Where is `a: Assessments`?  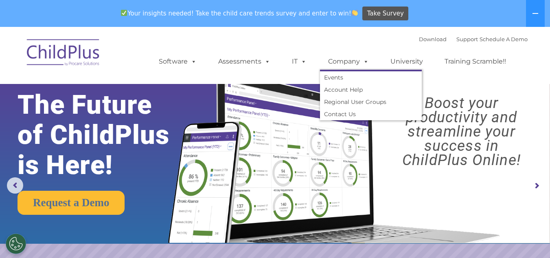
a: Assessments is located at coordinates (244, 61).